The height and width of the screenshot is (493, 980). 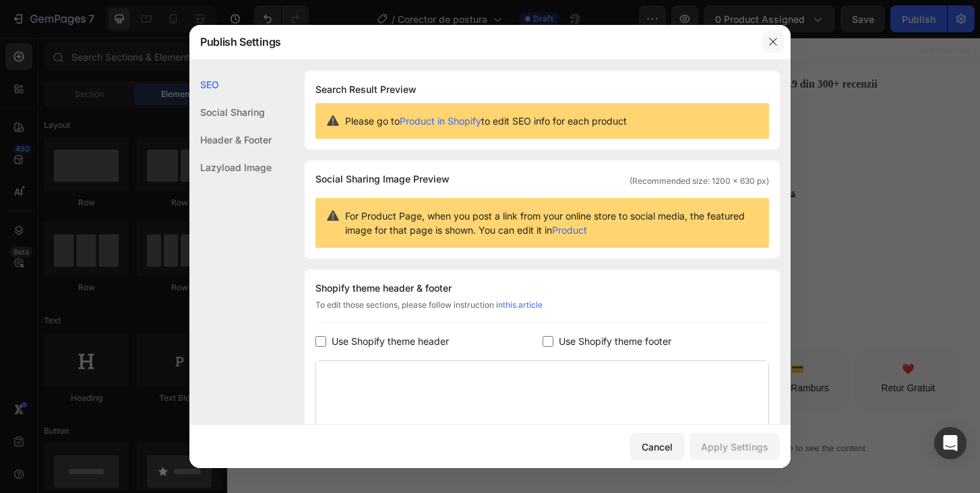 What do you see at coordinates (190, 437) in the screenshot?
I see `strong: Corectorul de postură Dreptura` at bounding box center [190, 437].